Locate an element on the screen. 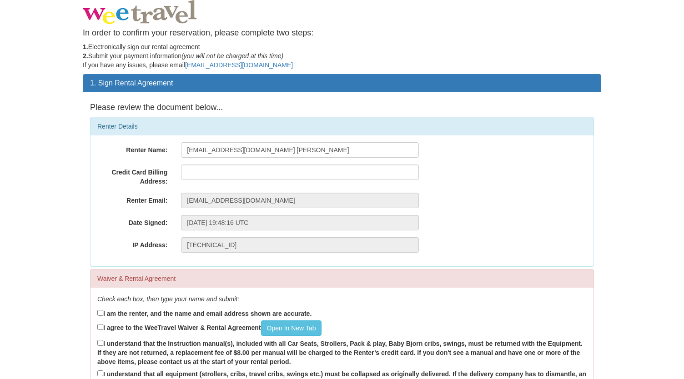 The width and height of the screenshot is (684, 379). a: Open In New Tab is located at coordinates (291, 328).